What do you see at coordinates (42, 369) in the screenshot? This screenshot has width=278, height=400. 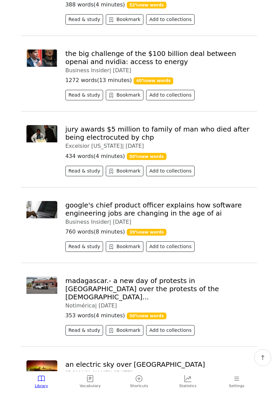 I see `img: 28-aurora-boreal_118dd5fc_250924203438_1200x630.webp` at bounding box center [42, 369].